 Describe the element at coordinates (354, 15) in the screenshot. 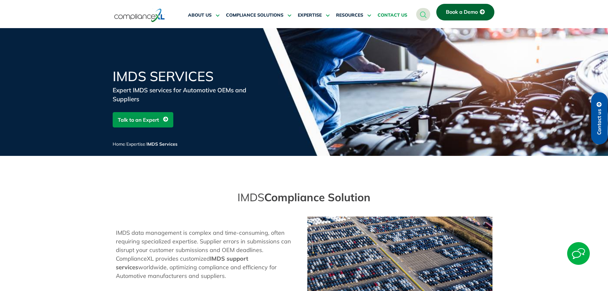

I see `a: RESOURCES` at that location.